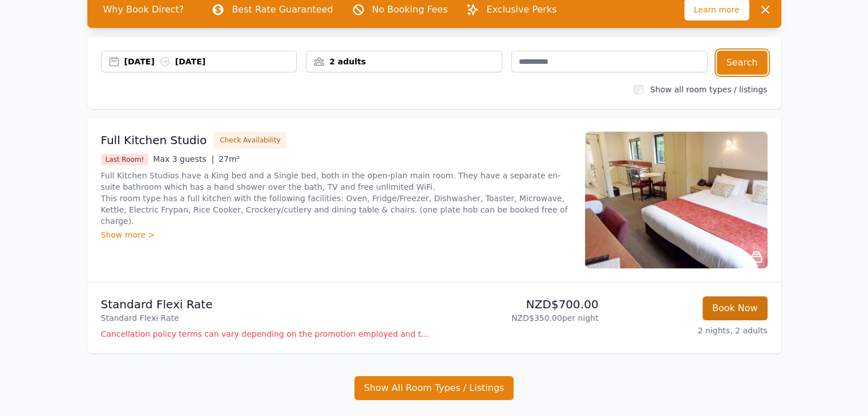 The height and width of the screenshot is (416, 868). What do you see at coordinates (229, 159) in the screenshot?
I see `span: 27m²` at bounding box center [229, 159].